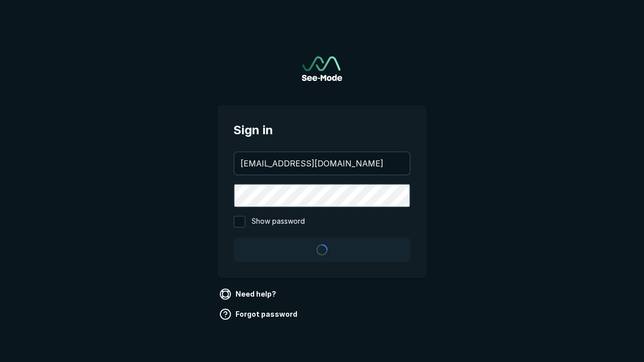 Image resolution: width=644 pixels, height=362 pixels. I want to click on a: Need help?, so click(249, 294).